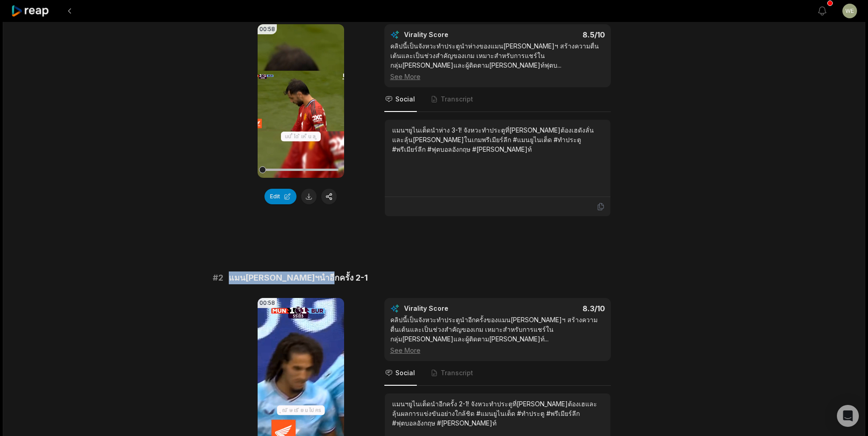 The image size is (868, 436). I want to click on button: Edit, so click(280, 196).